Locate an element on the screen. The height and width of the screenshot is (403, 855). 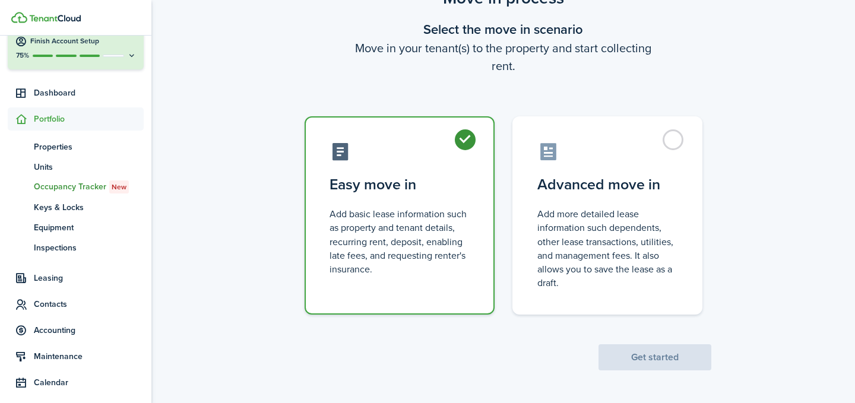
span: Dashboard is located at coordinates (89, 93).